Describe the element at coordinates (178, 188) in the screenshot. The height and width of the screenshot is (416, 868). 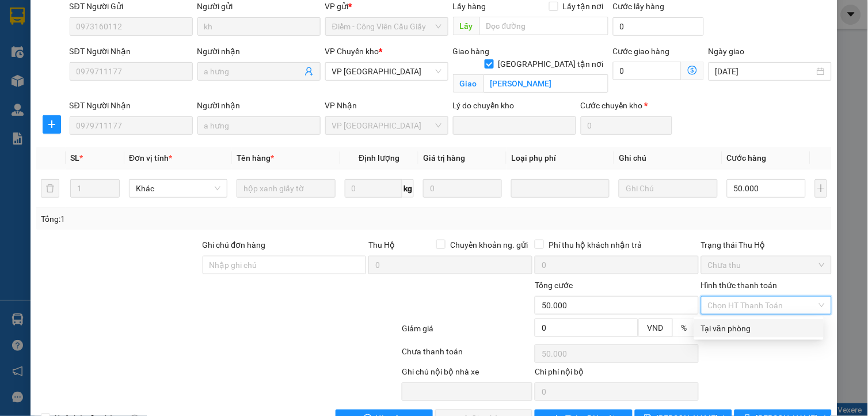
I see `span: Khác` at that location.